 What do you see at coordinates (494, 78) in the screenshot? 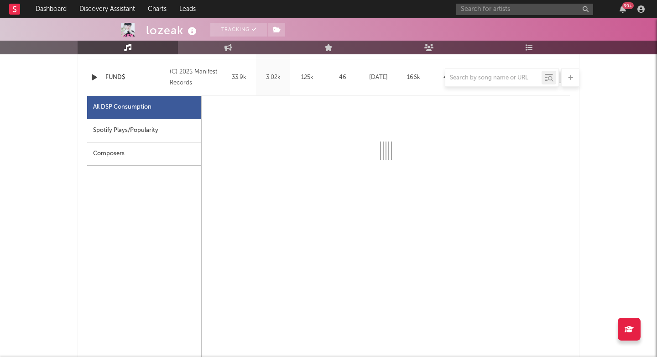
I see `input: Search by song name or URL` at bounding box center [494, 78].